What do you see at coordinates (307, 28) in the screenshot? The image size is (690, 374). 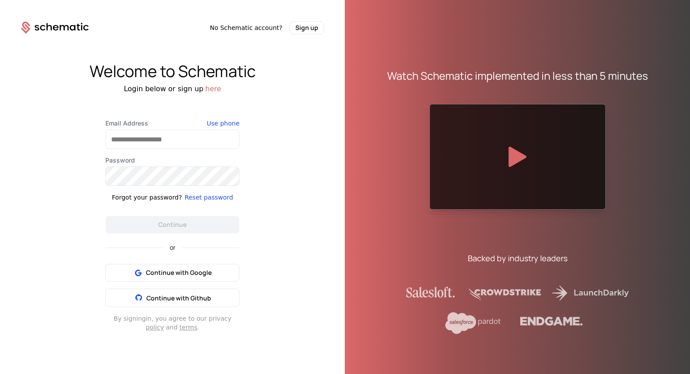 I see `button: Sign up` at bounding box center [307, 28].